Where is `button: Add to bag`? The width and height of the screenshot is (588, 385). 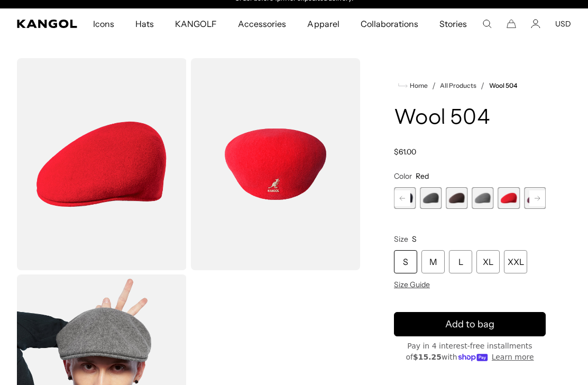
button: Add to bag is located at coordinates (470, 325).